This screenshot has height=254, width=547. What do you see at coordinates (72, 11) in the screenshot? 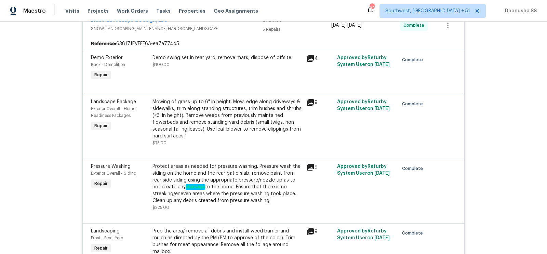
I see `span: Visits` at bounding box center [72, 11].